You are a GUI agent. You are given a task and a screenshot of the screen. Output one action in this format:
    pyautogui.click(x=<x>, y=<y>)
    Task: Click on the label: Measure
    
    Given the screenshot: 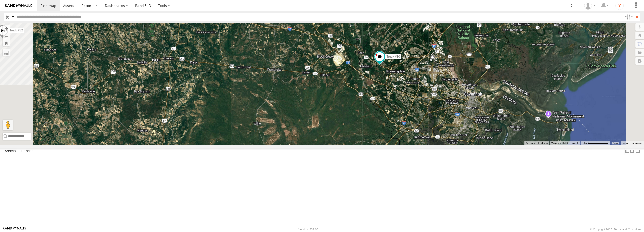 What is the action you would take?
    pyautogui.click(x=6, y=53)
    